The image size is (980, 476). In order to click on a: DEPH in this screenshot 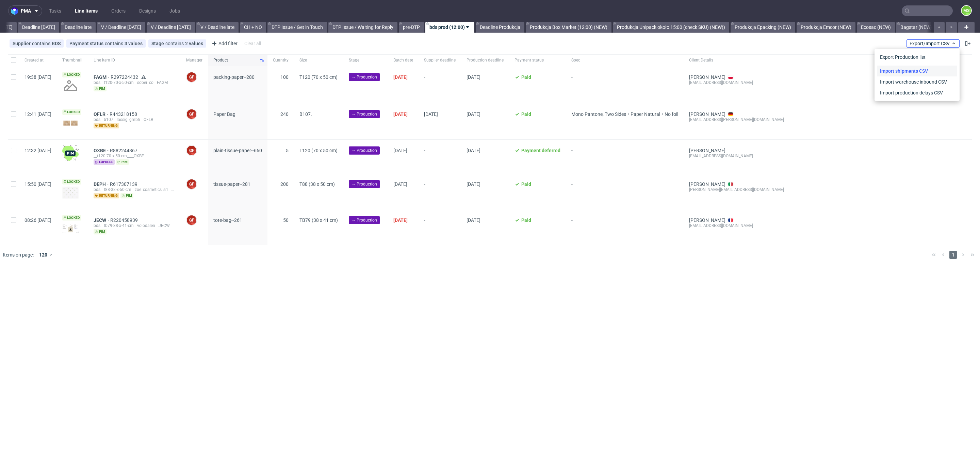, I will do `click(102, 184)`.